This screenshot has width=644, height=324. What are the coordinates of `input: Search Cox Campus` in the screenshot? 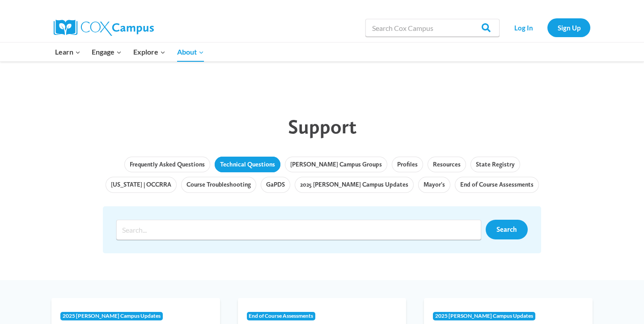 It's located at (433, 28).